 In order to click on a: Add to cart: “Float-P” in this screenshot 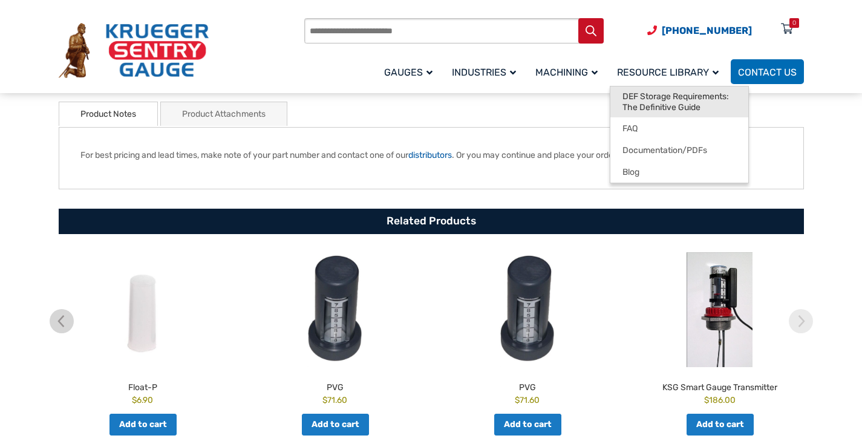, I will do `click(143, 425)`.